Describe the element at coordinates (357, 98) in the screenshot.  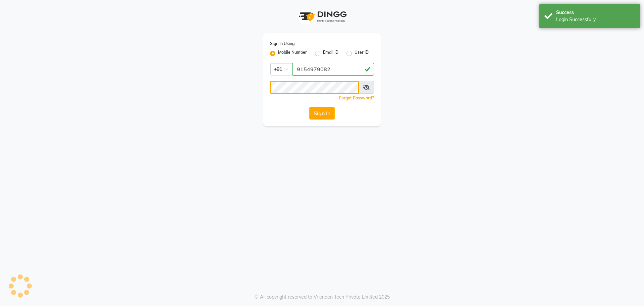
I see `a: Forgot Password?` at that location.